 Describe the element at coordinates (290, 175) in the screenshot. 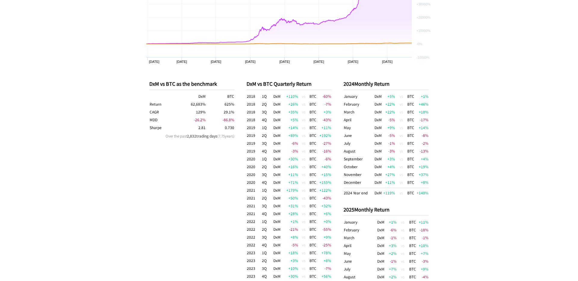

I see `td: +11 %` at that location.